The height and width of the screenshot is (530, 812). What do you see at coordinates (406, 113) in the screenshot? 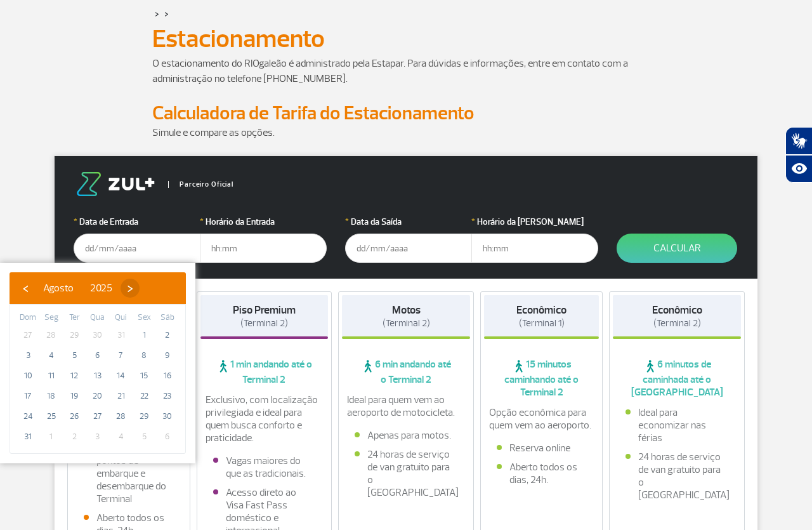
I see `h2: Calculadora de Tarifa do Estacionamento` at bounding box center [406, 113].